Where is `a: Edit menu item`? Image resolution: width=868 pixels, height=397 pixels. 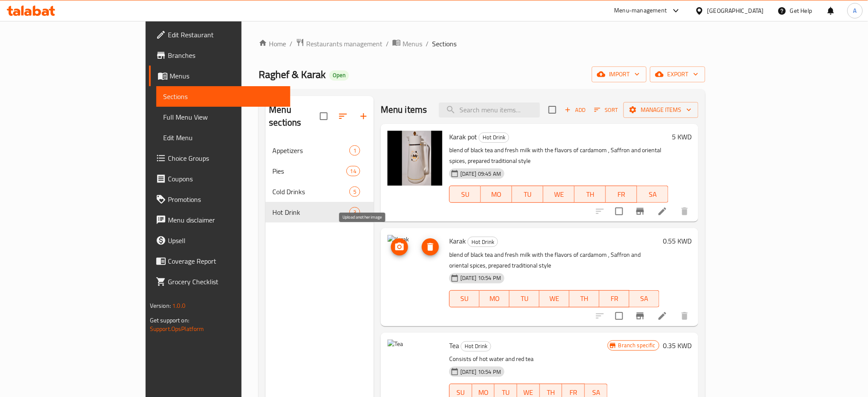 a: Edit menu item is located at coordinates (663, 211).